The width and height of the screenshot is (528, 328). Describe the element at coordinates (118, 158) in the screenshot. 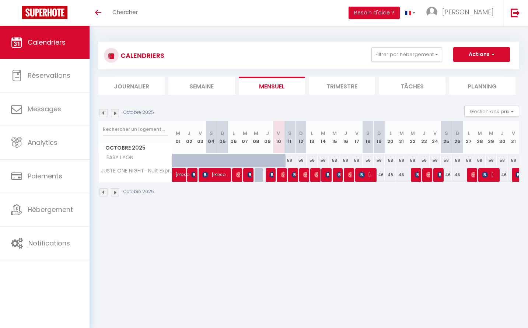

I see `span: EASY LYON` at that location.